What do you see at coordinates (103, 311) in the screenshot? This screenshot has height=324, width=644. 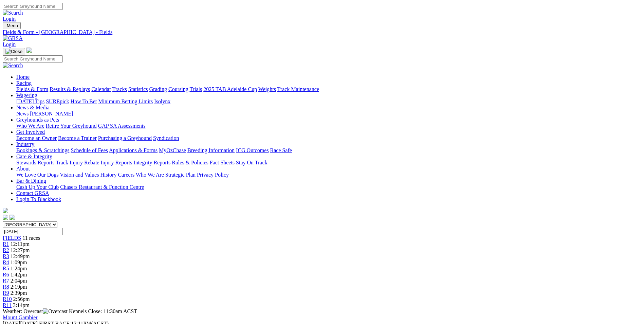 I see `span: Kennels Close: 11:30am ACST` at bounding box center [103, 311].